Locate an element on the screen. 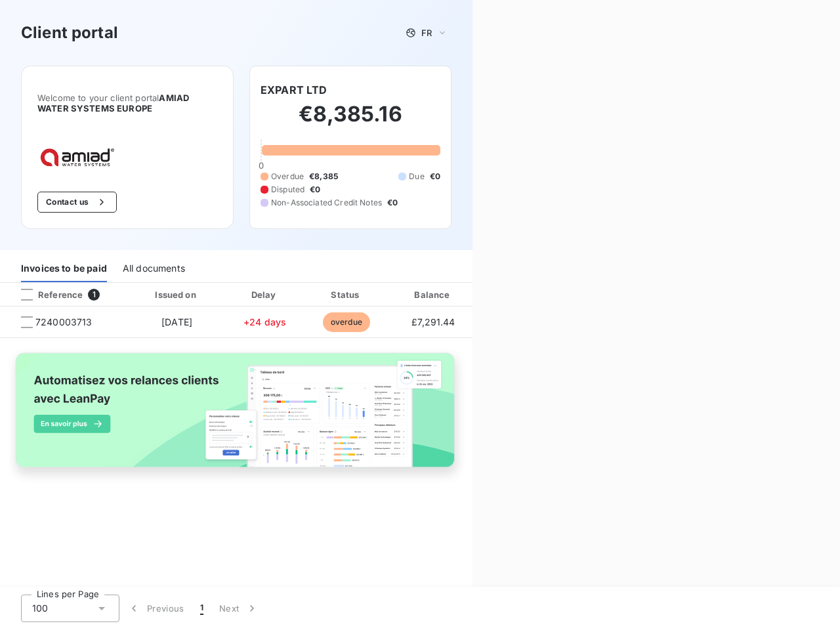 The image size is (840, 630). span: 7240003713 is located at coordinates (64, 322).